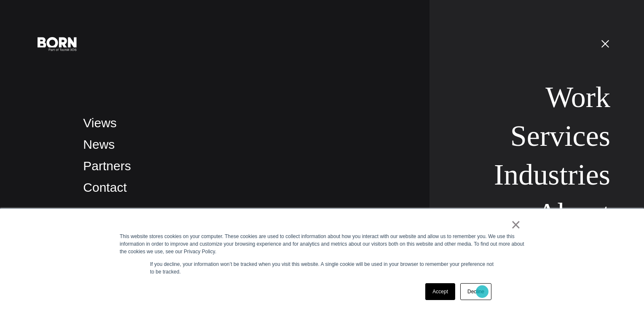  What do you see at coordinates (552, 175) in the screenshot?
I see `a: Industries` at bounding box center [552, 175].